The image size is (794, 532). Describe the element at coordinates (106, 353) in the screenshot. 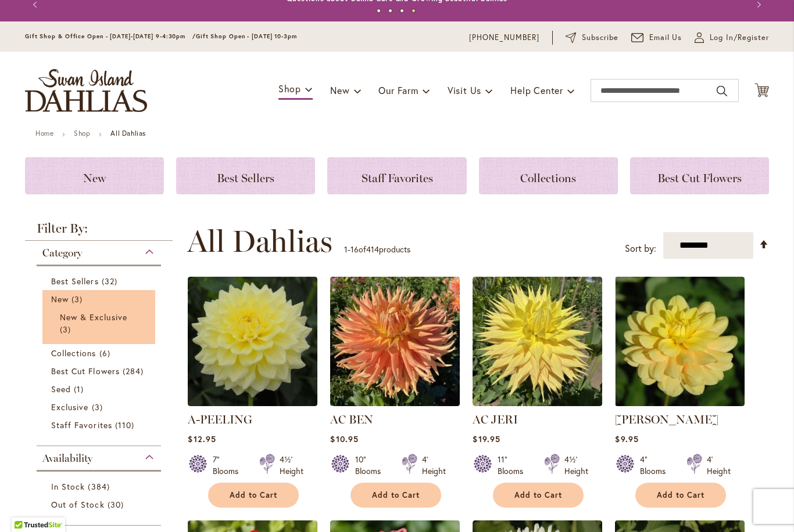

I see `span: 6` at that location.